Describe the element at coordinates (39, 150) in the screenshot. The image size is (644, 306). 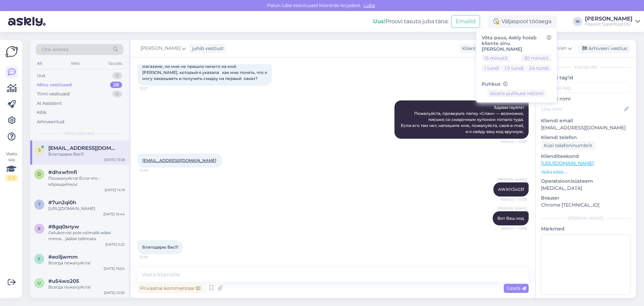
I see `span: s` at that location.